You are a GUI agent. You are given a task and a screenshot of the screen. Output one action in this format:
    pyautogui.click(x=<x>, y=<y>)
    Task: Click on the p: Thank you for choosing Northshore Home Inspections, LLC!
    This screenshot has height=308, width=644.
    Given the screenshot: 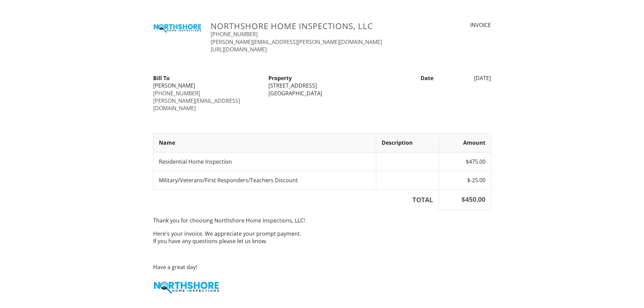 What is the action you would take?
    pyautogui.click(x=322, y=221)
    